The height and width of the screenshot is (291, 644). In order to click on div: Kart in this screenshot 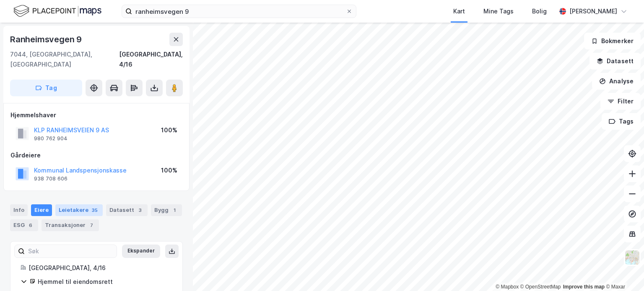, I will do `click(459, 11)`.